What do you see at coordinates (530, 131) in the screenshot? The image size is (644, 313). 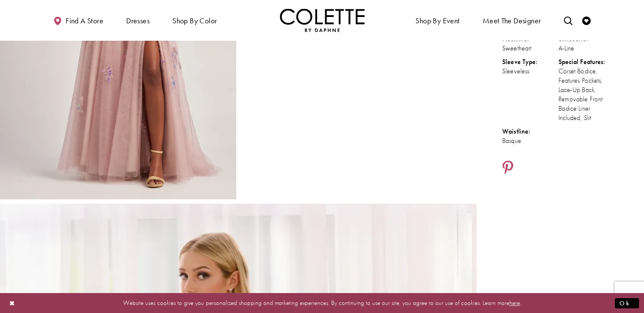 I see `div: Waistline:` at bounding box center [530, 131].